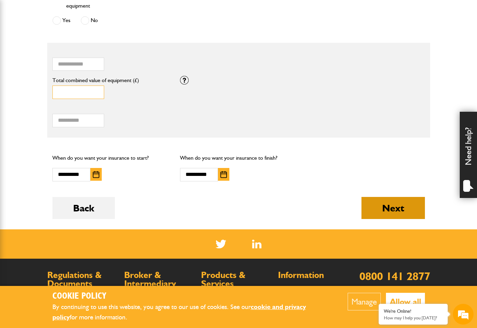  I want to click on h2: Products & Services, so click(236, 279).